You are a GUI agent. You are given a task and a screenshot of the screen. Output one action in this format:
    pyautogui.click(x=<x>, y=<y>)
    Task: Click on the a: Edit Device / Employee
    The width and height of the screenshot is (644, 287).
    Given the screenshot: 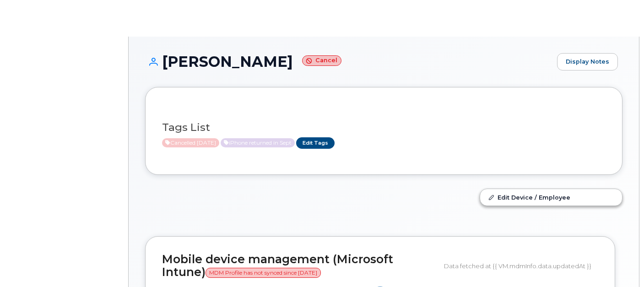 What is the action you would take?
    pyautogui.click(x=551, y=197)
    